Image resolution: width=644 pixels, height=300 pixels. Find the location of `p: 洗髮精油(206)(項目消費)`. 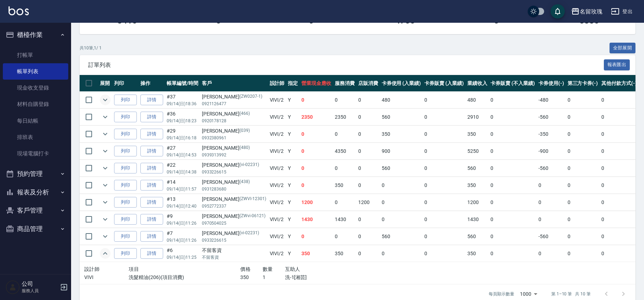

p: 洗髮精油(206)(項目消費) is located at coordinates (184, 277).